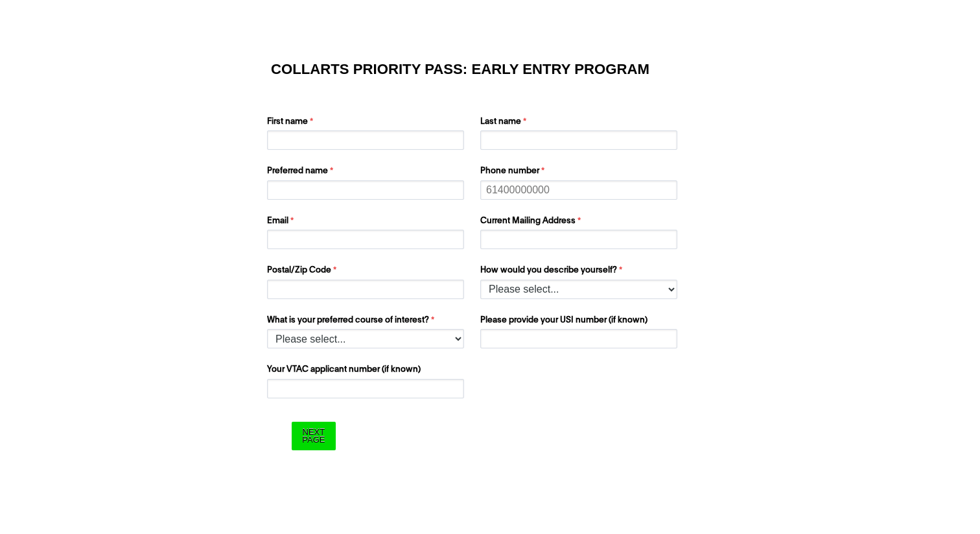  What do you see at coordinates (313, 435) in the screenshot?
I see `input: Next Page` at bounding box center [313, 435].